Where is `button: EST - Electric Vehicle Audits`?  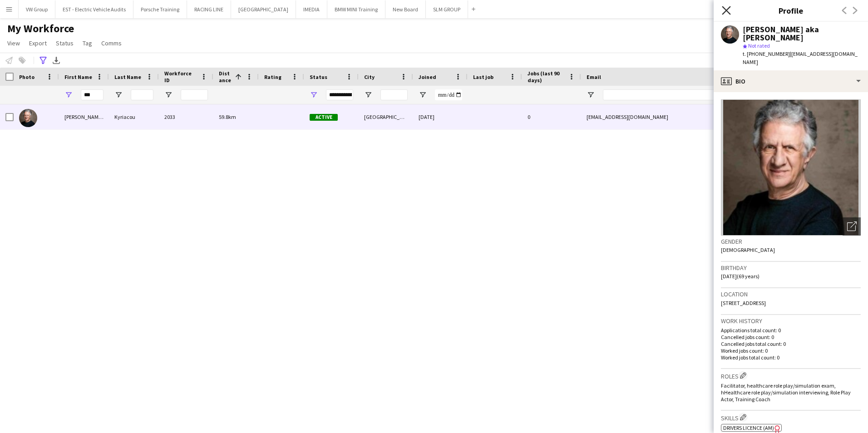
button: EST - Electric Vehicle Audits is located at coordinates (94, 9).